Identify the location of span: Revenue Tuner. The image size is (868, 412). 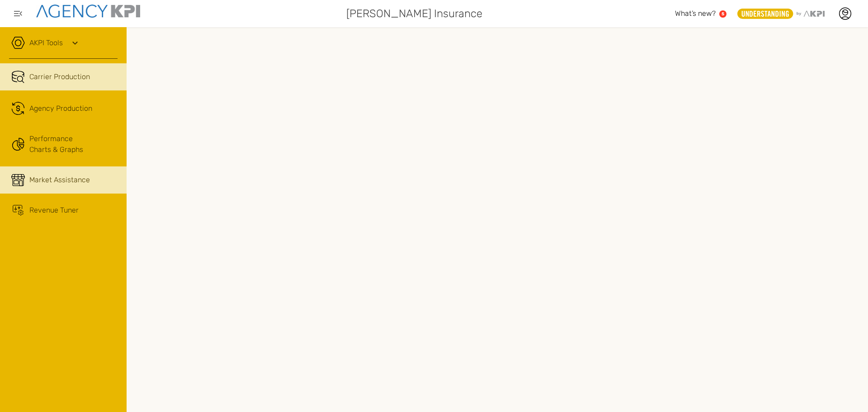
(53, 210).